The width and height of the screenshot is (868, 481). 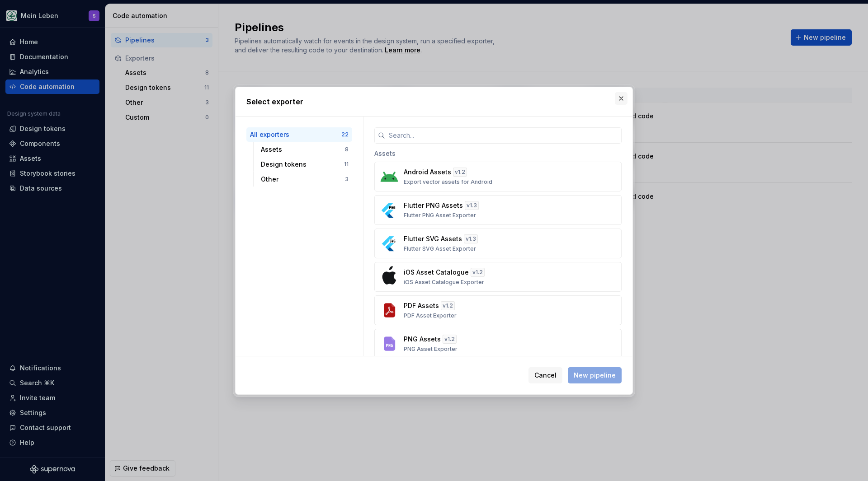 I want to click on p: PNG Assets, so click(x=422, y=339).